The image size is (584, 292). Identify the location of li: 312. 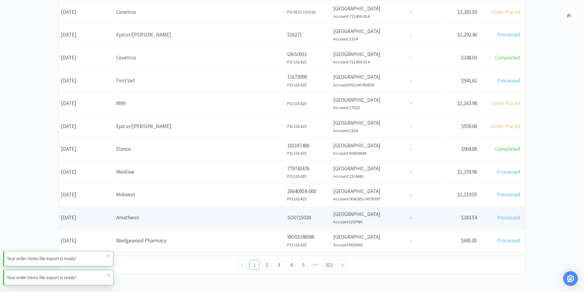
(329, 265).